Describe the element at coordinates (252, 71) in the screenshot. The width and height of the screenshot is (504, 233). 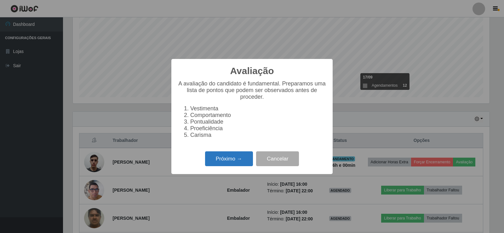
I see `h2: Avaliação` at that location.